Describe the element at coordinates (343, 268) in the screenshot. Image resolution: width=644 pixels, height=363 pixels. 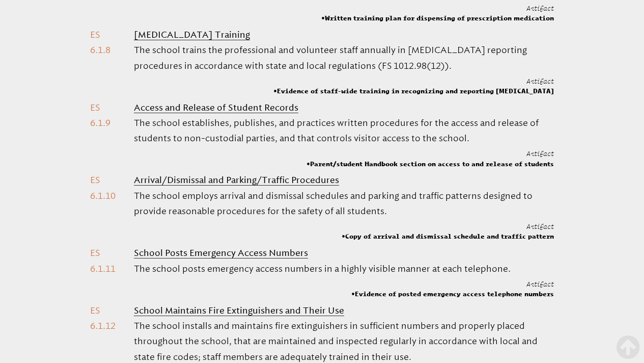
I see `p: The school posts emergency access numbers in a highly visible manner at each telephone.` at that location.